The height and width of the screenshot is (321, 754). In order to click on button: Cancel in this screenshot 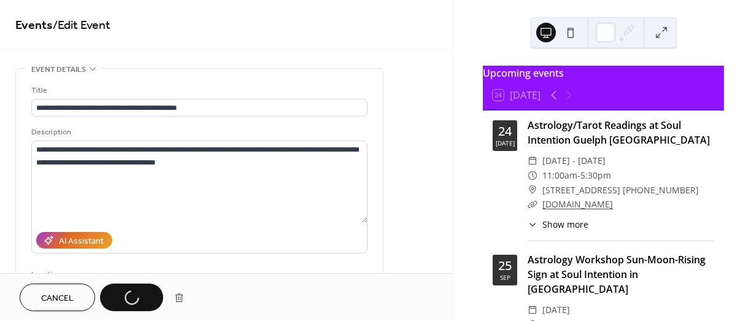, I will do `click(57, 297)`.